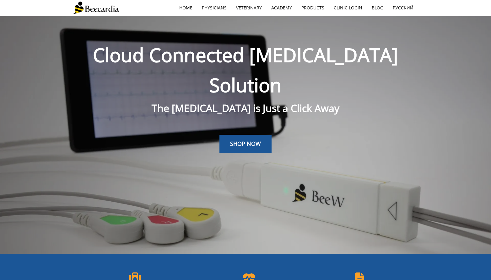 The width and height of the screenshot is (491, 280). What do you see at coordinates (96, 8) in the screenshot?
I see `img: Beecardia` at bounding box center [96, 8].